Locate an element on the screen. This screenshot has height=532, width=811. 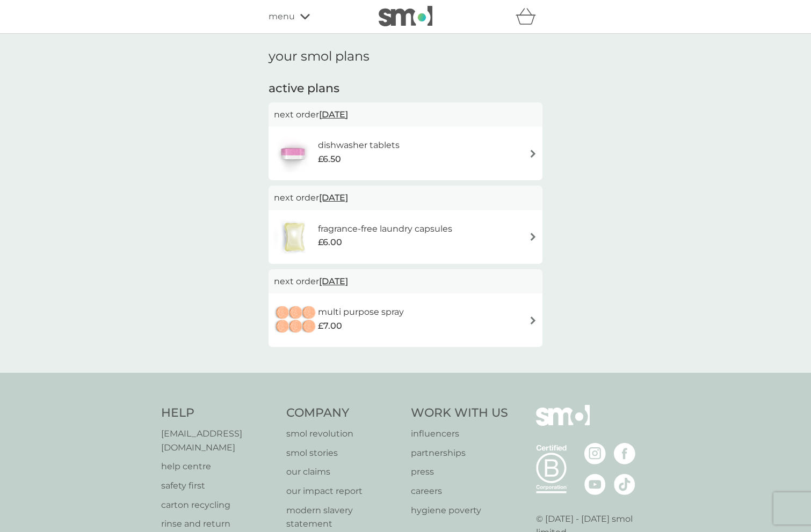
h4: Company is located at coordinates (343, 413).